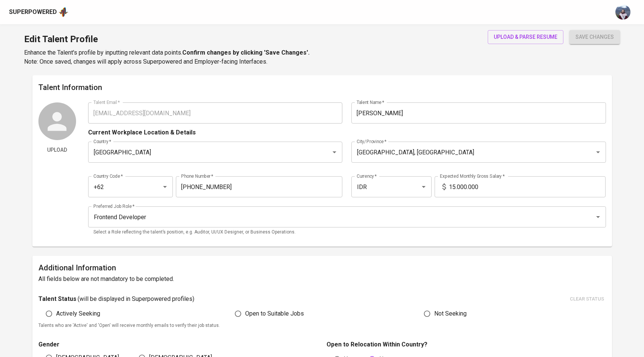 This screenshot has width=644, height=357. What do you see at coordinates (595, 37) in the screenshot?
I see `button: save changes` at bounding box center [595, 37].